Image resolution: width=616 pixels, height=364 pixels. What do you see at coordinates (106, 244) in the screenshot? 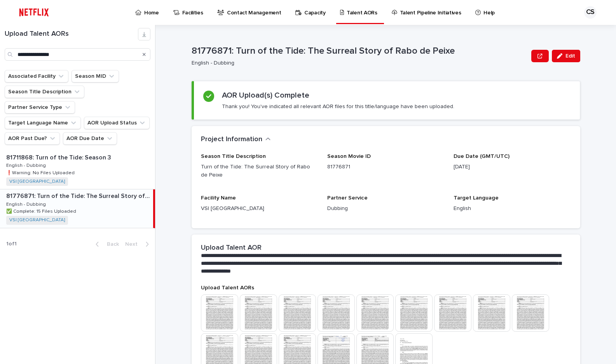
I see `button: Back` at bounding box center [106, 244].